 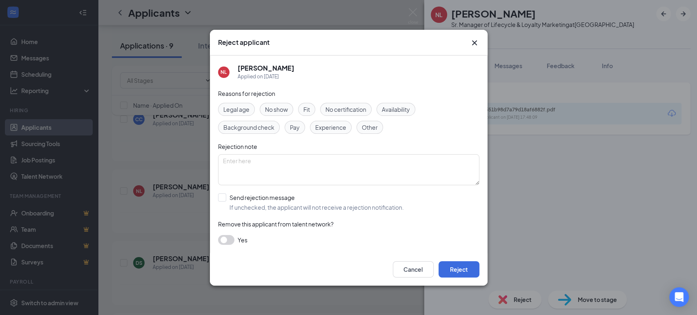 What do you see at coordinates (459, 270) in the screenshot?
I see `button: Reject` at bounding box center [459, 270].